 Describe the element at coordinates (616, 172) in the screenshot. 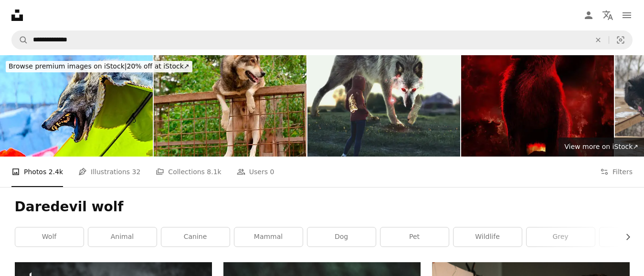

I see `button: Filters` at that location.